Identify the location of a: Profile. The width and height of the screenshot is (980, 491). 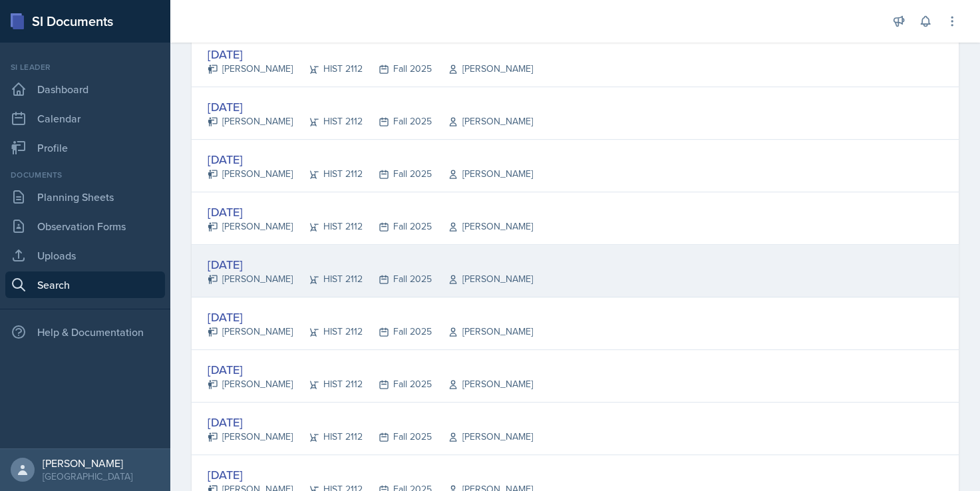
(85, 148).